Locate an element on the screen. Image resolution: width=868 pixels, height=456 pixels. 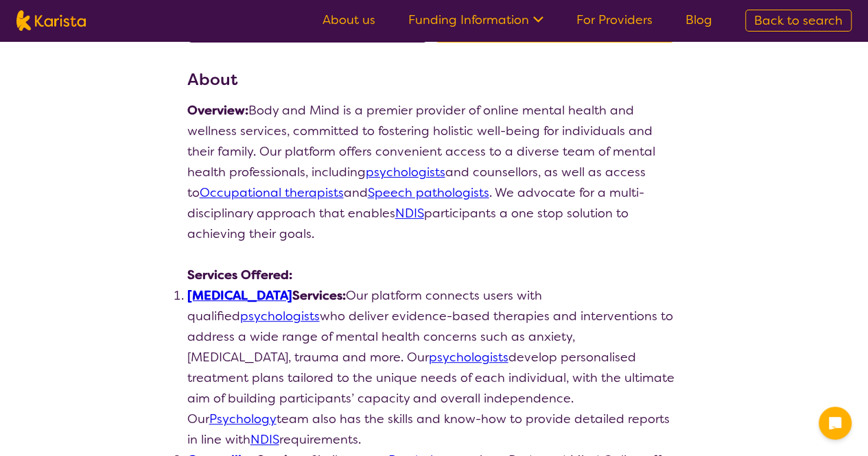
a: Funding Information is located at coordinates (476, 20).